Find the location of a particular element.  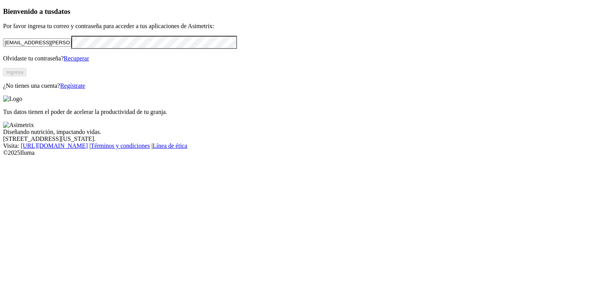

input: Tu correo is located at coordinates (37, 42).